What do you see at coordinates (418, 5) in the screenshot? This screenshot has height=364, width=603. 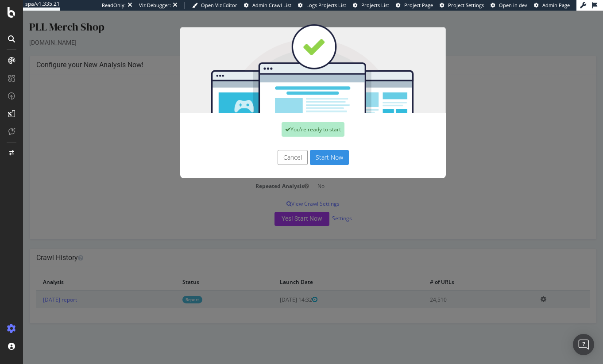 I see `span: Project Page` at bounding box center [418, 5].